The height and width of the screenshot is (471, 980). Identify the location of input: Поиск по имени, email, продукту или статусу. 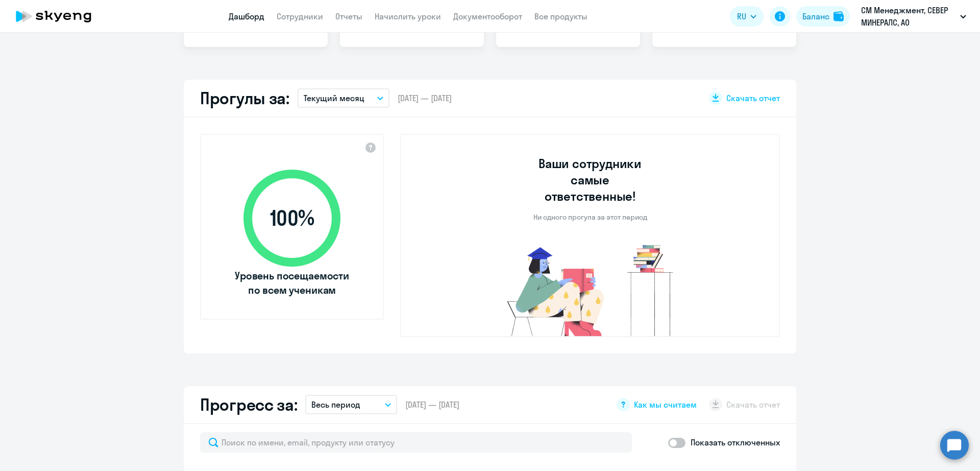
(416, 442).